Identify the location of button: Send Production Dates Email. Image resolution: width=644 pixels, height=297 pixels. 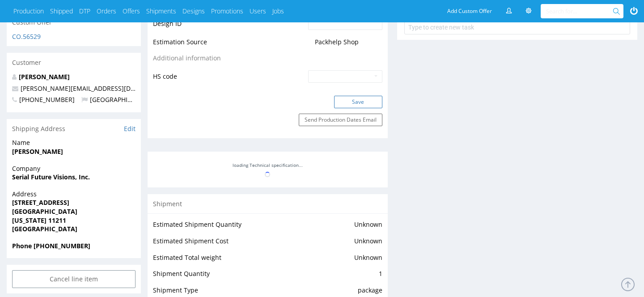
(341, 120).